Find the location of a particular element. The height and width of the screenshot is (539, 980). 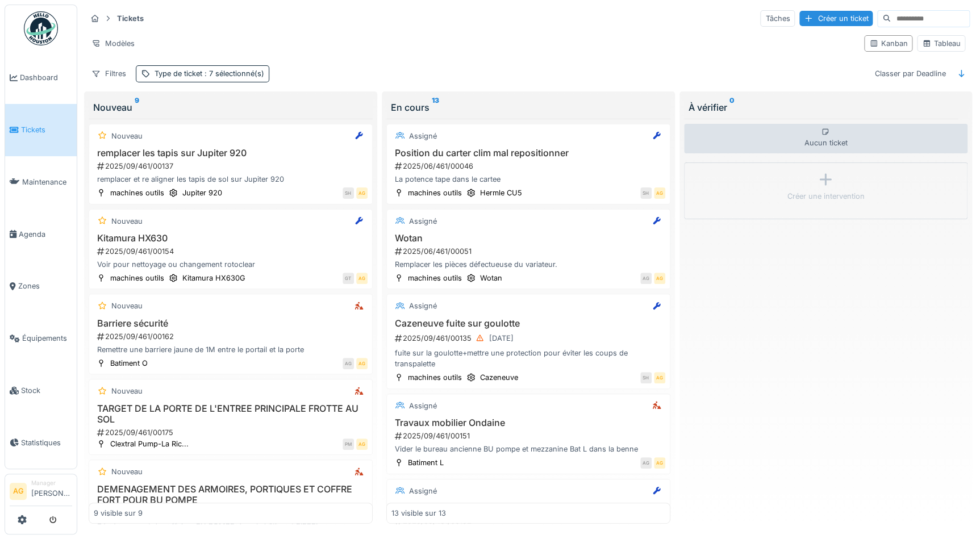

a: Agenda is located at coordinates (41, 234).